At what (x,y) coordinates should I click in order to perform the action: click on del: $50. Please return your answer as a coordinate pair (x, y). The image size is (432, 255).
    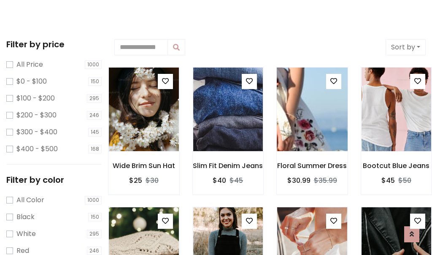
    Looking at the image, I should click on (405, 180).